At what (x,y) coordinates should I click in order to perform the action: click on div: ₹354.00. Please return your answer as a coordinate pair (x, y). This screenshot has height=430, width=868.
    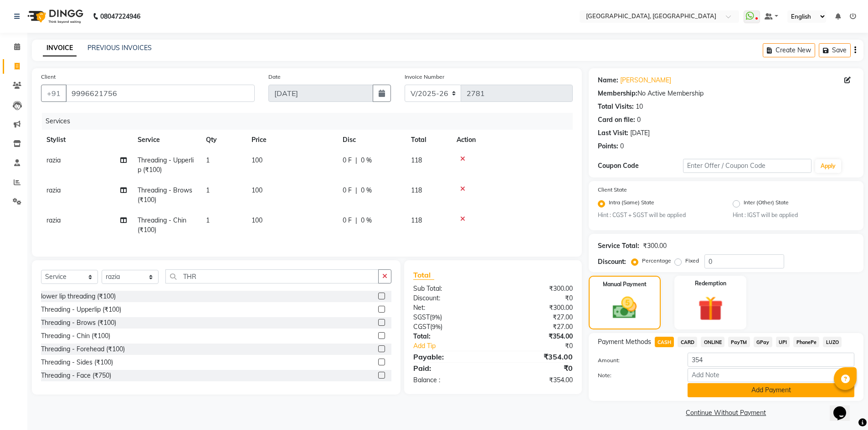
    Looking at the image, I should click on (536, 356).